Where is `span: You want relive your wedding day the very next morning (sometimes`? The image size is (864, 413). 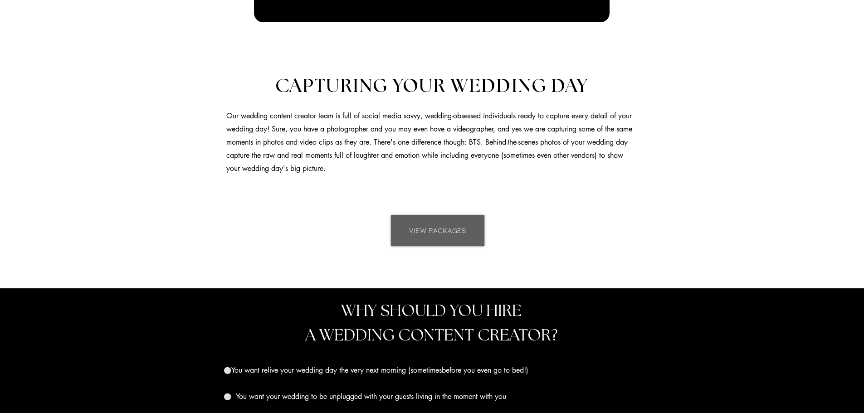 span: You want relive your wedding day the very next morning (sometimes is located at coordinates (337, 370).